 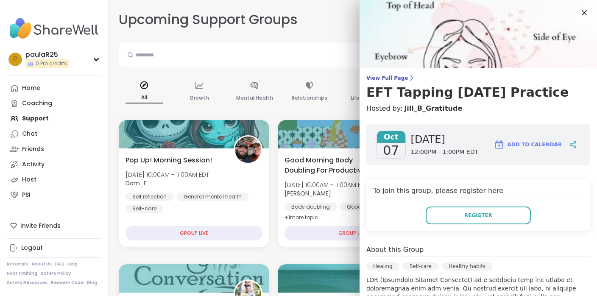 What do you see at coordinates (54, 149) in the screenshot?
I see `a: Friends` at bounding box center [54, 149].